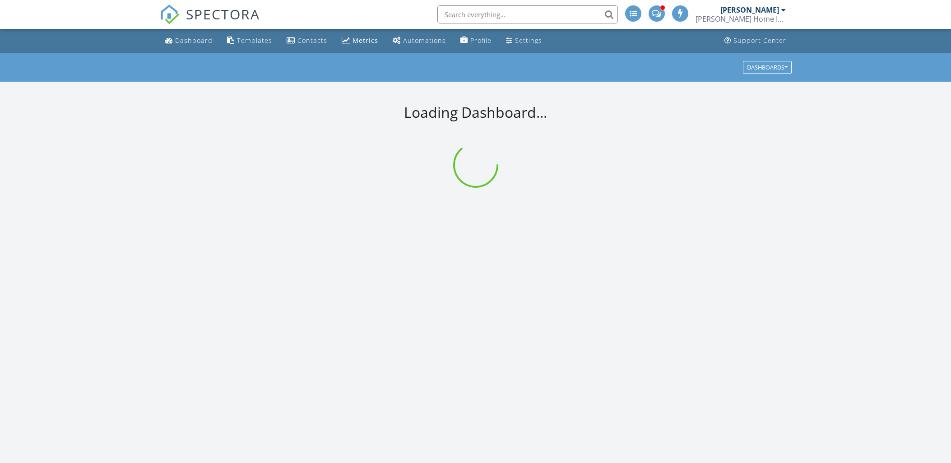 This screenshot has height=463, width=951. Describe the element at coordinates (360, 41) in the screenshot. I see `a: Metrics` at that location.